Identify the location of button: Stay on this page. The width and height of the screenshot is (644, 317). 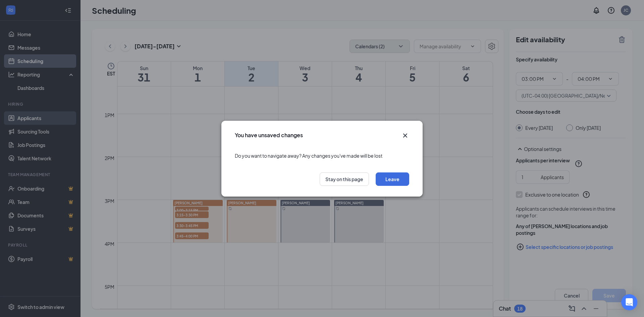
(344, 179).